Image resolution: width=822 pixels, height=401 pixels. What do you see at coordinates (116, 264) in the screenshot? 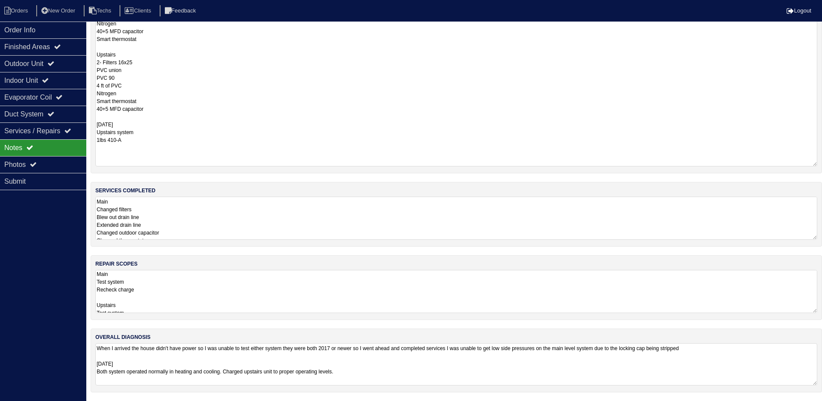
I see `label: repair scopes` at bounding box center [116, 264].